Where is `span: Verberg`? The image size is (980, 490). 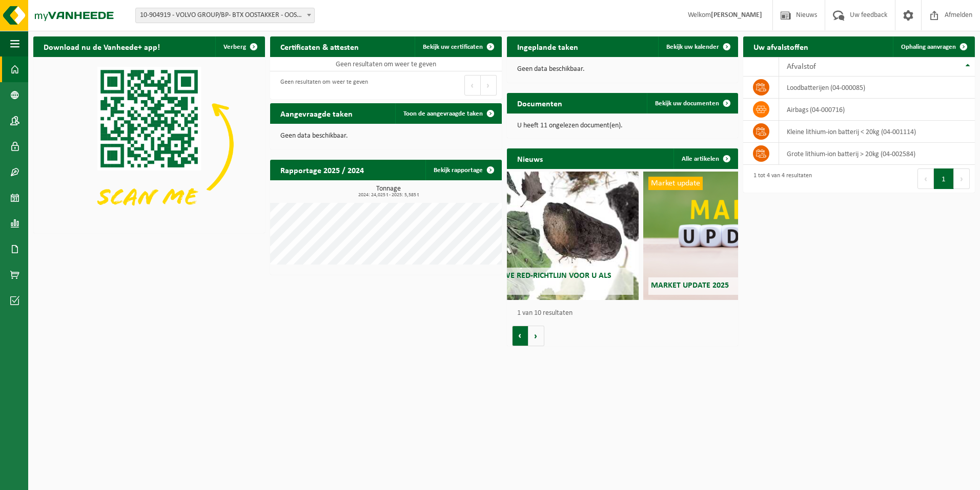
span: Verberg is located at coordinates (235, 47).